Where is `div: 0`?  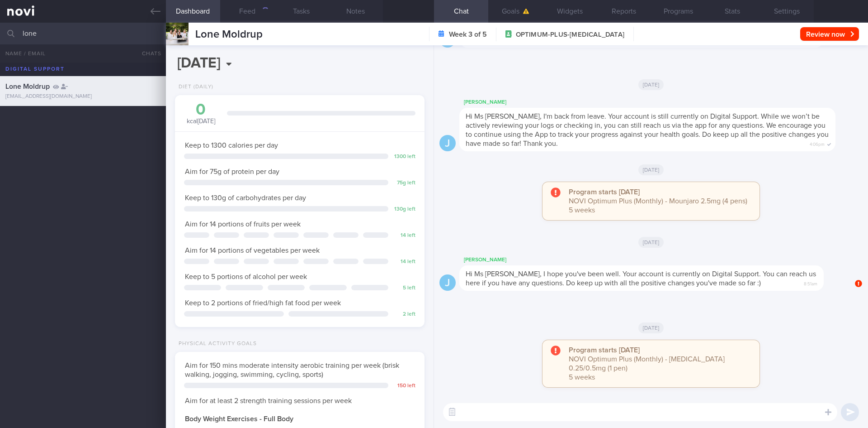
div: 0 is located at coordinates (201, 109).